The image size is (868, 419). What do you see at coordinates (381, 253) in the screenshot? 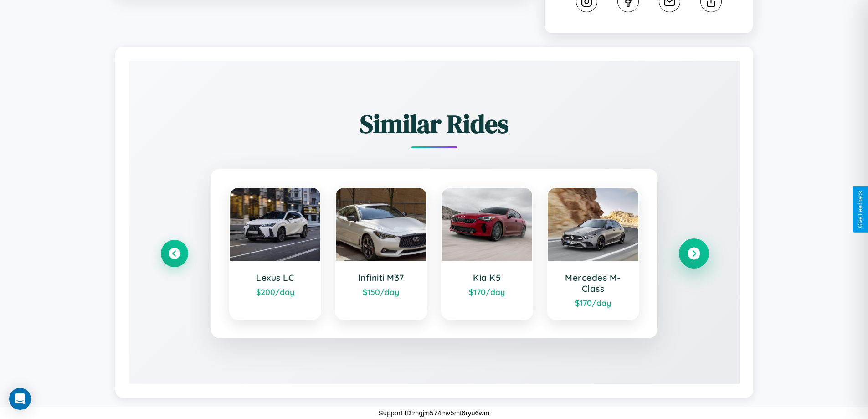
I see `a: Infiniti M37$150/day` at bounding box center [381, 253].